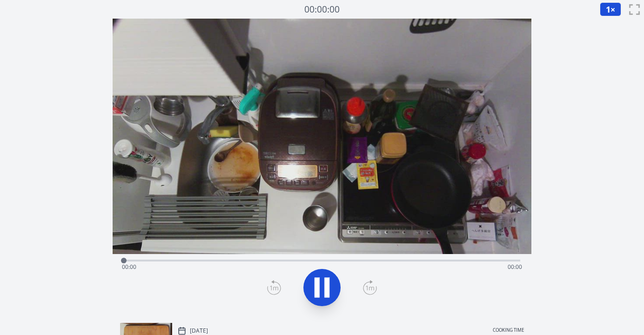  What do you see at coordinates (608, 9) in the screenshot?
I see `span: 1` at bounding box center [608, 9].